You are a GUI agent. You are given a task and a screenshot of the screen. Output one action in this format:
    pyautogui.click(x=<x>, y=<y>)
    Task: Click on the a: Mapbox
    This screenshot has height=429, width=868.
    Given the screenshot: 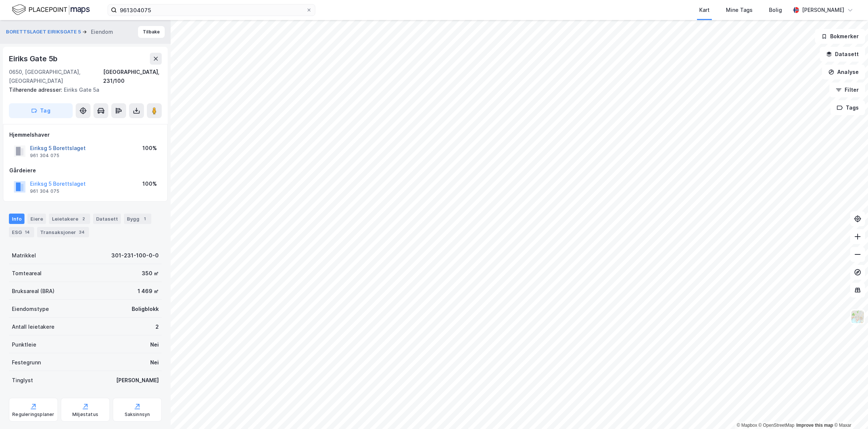 What is the action you would take?
    pyautogui.click(x=747, y=425)
    